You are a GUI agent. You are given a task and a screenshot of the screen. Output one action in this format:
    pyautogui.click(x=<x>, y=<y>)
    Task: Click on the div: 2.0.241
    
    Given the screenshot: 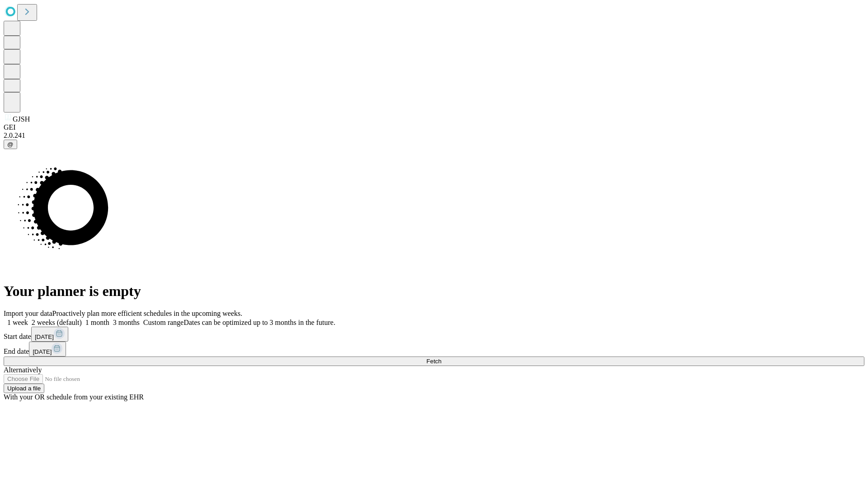 What is the action you would take?
    pyautogui.click(x=434, y=135)
    